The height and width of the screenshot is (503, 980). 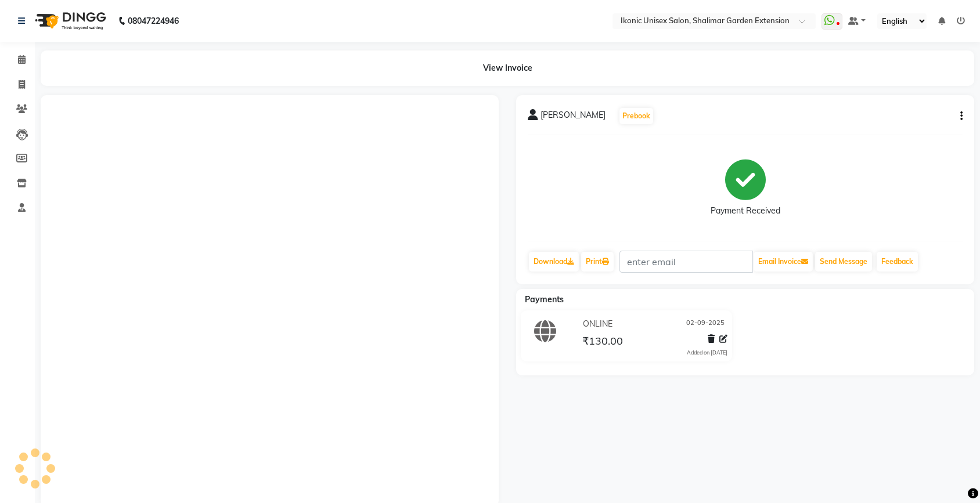 What do you see at coordinates (598, 324) in the screenshot?
I see `span: ONLINE` at bounding box center [598, 324].